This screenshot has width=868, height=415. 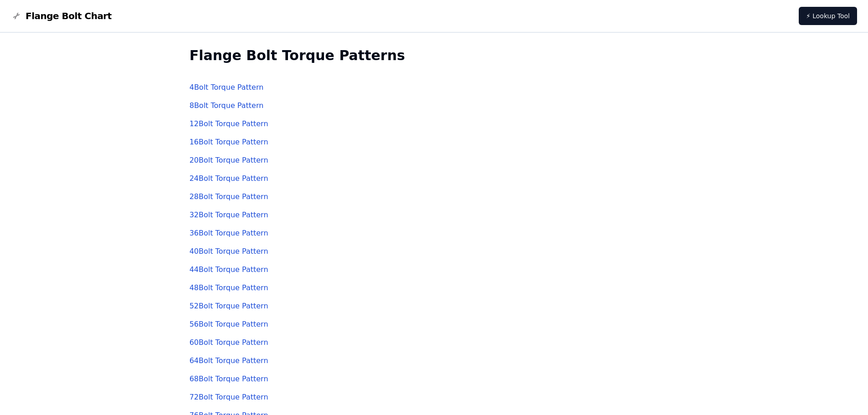 What do you see at coordinates (229, 379) in the screenshot?
I see `a: 68Bolt Torque Pattern` at bounding box center [229, 379].